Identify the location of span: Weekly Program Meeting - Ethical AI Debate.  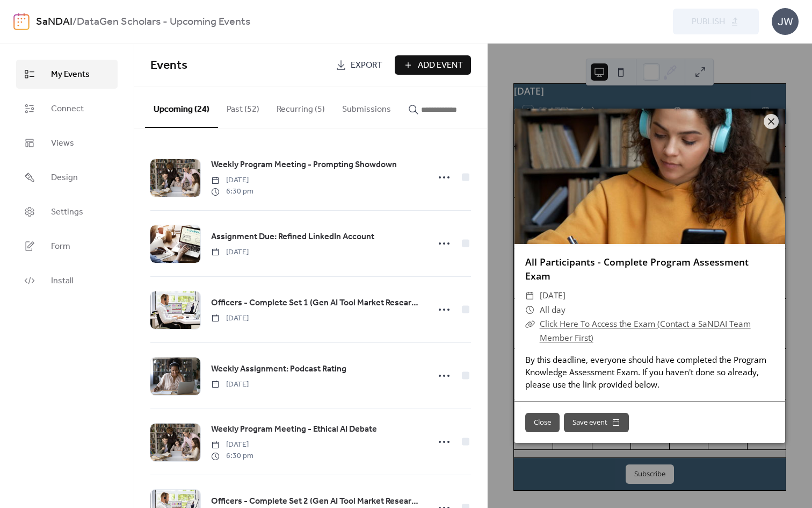
(294, 429).